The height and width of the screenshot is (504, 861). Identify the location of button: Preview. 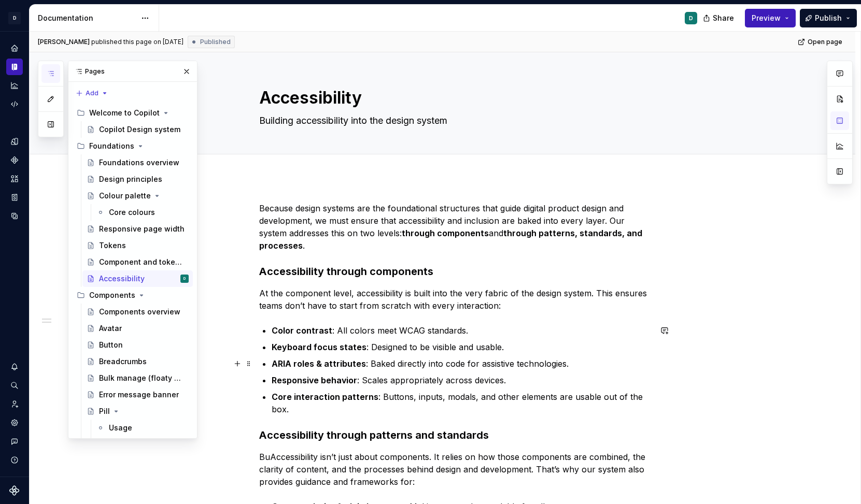
(771, 18).